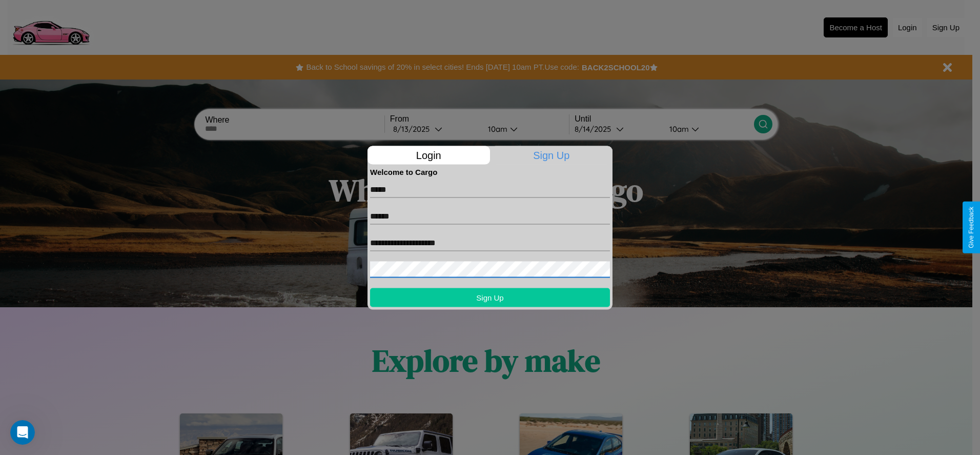  What do you see at coordinates (552, 155) in the screenshot?
I see `p: Sign Up` at bounding box center [552, 155].